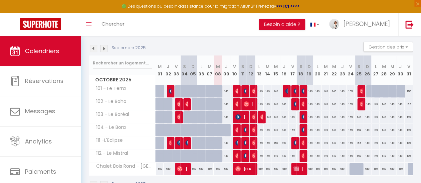  Describe the element at coordinates (109, 128) in the screenshot. I see `span: 104 - Le Bora` at that location.